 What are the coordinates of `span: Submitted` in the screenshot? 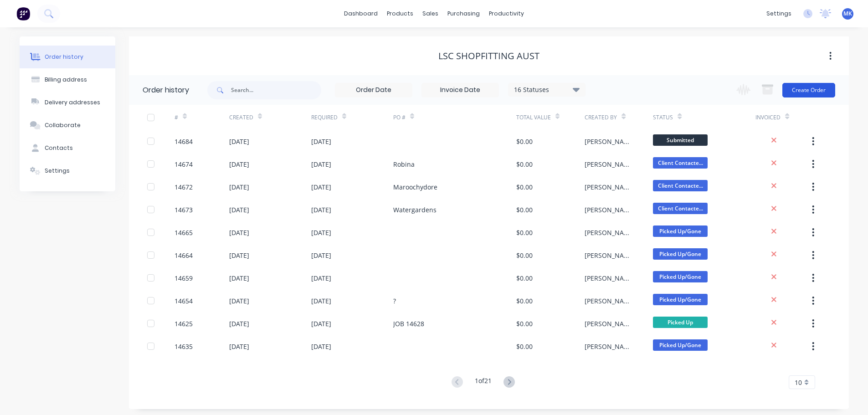 It's located at (680, 140).